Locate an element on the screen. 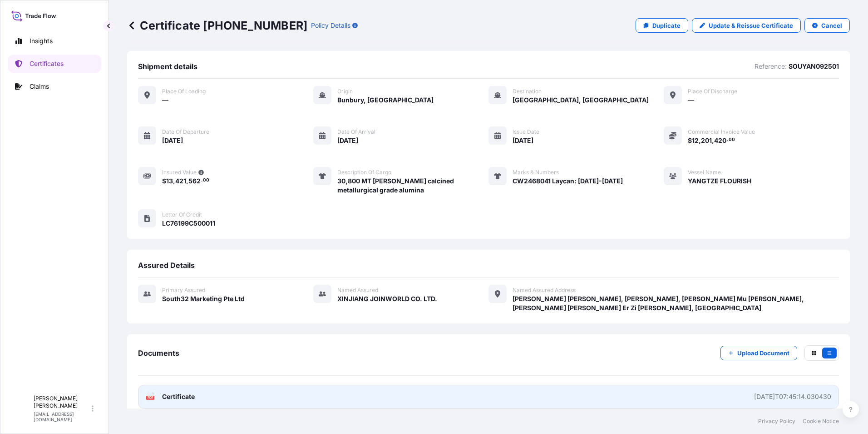  span: Origin is located at coordinates (345, 91).